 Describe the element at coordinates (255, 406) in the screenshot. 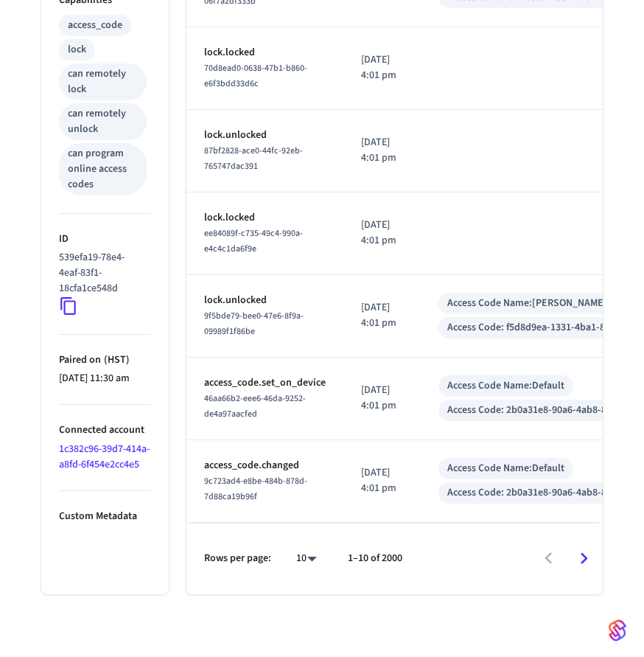

I see `span: 46aa66b2-eee6-46da-9252-de4a97aacfed` at that location.